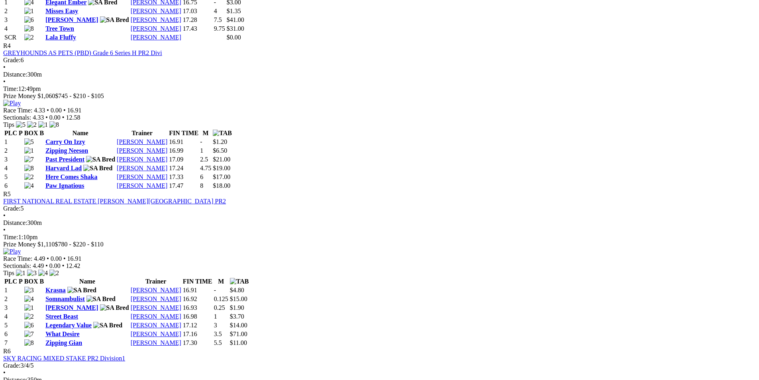  Describe the element at coordinates (379, 365) in the screenshot. I see `div: 3/4/5` at that location.